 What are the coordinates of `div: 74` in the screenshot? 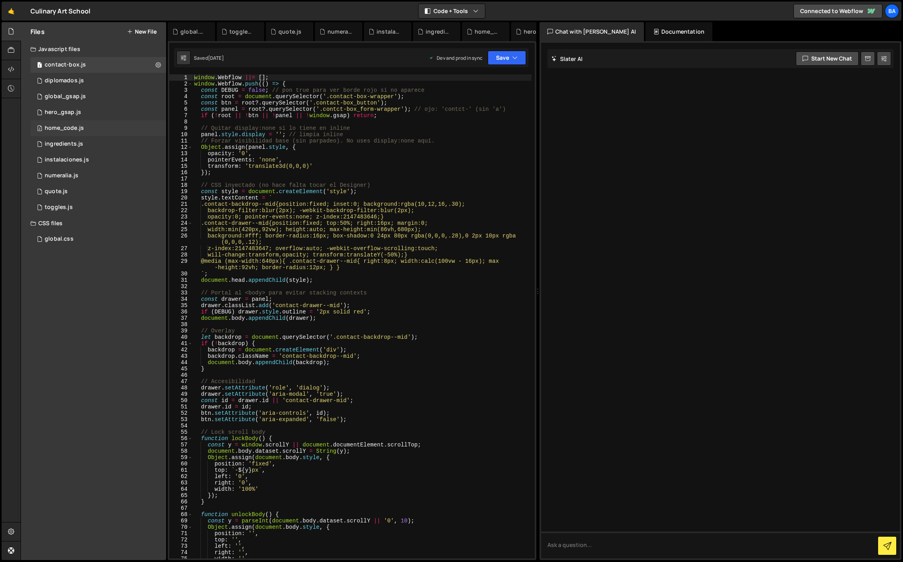 It's located at (181, 552).